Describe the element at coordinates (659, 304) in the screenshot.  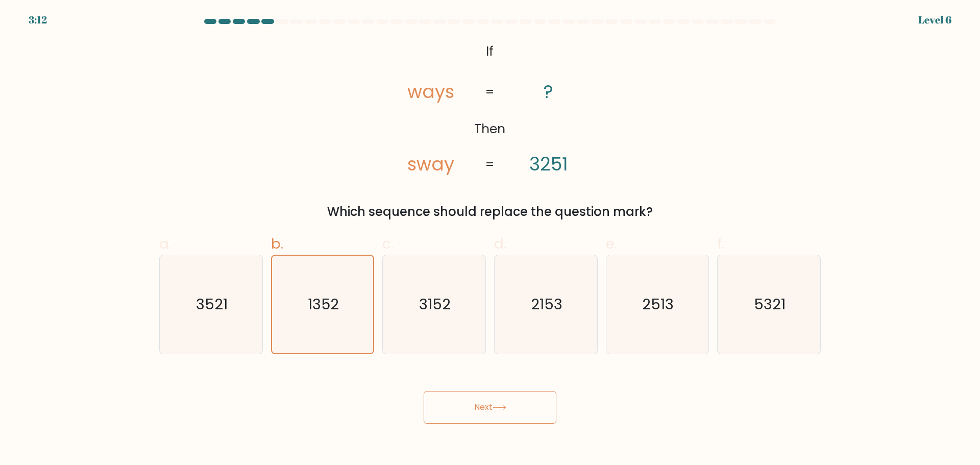
I see `text: 2513` at that location.